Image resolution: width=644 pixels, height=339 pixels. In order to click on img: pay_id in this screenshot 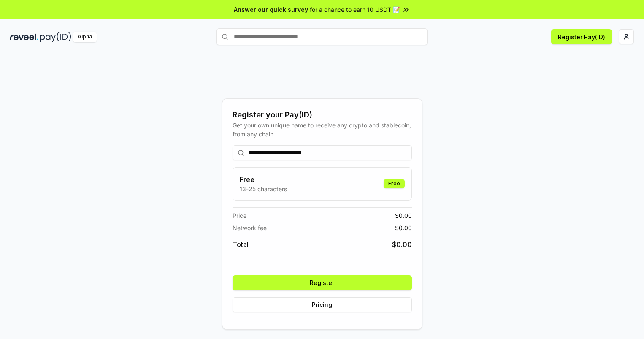, I will do `click(55, 37)`.